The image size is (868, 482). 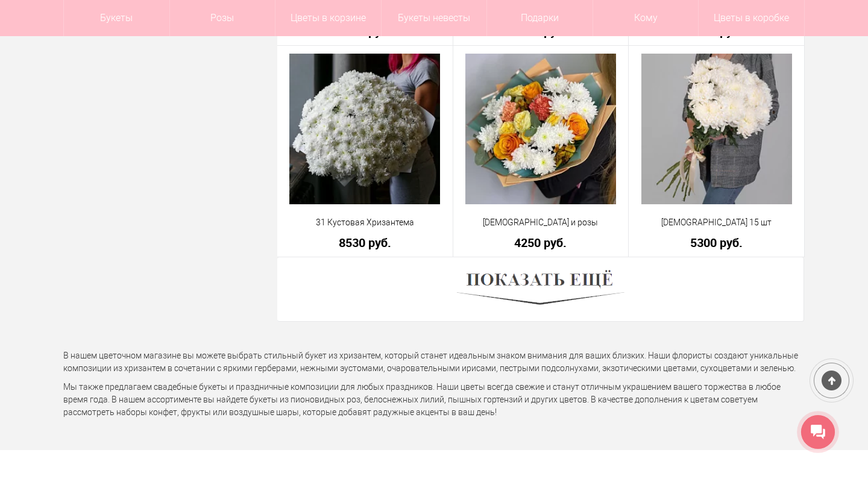 I want to click on p: Мы также предлагаем свадебные букеты и праздничные композиции для любых праздников. Наши цветы вс..., so click(x=434, y=400).